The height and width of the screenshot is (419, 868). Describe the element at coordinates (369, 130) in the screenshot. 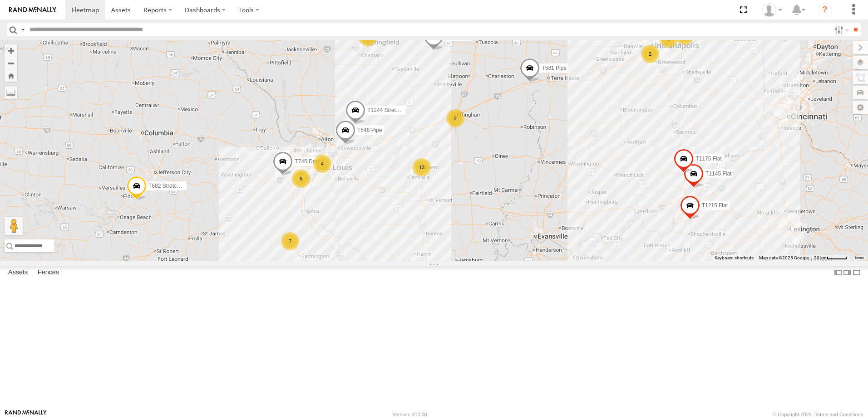

I see `span: T548 Pipe` at that location.